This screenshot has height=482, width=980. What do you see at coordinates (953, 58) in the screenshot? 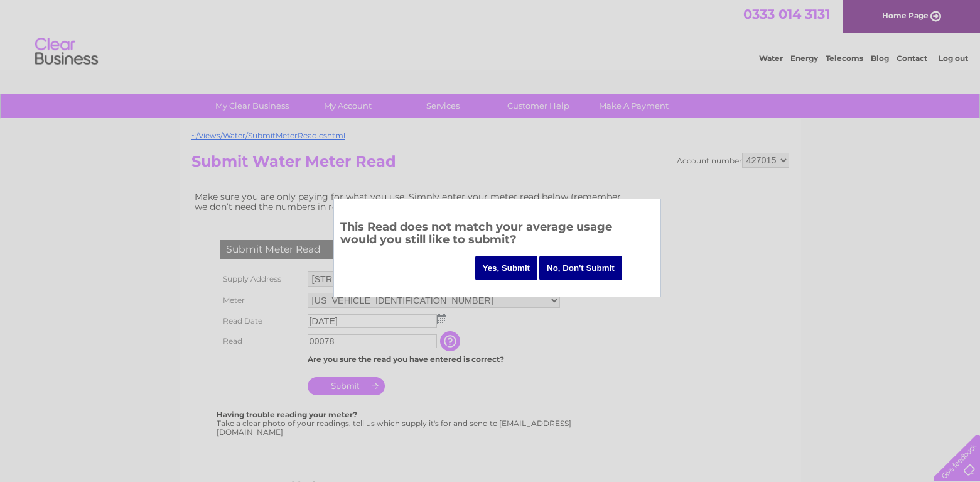
I see `a: Log out` at bounding box center [953, 58].